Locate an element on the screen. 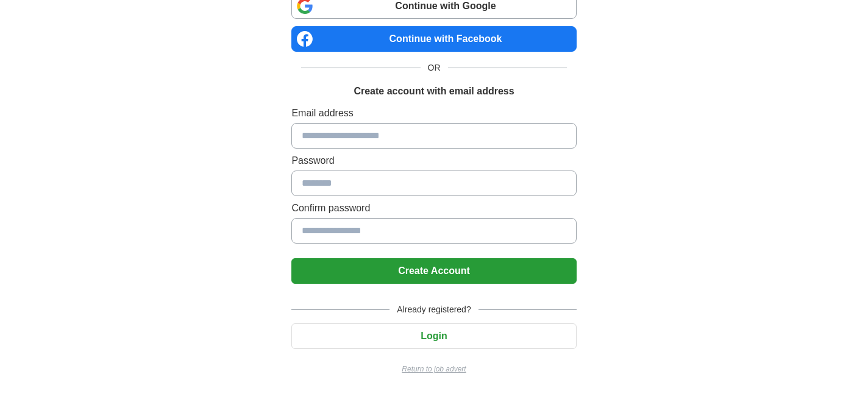 The width and height of the screenshot is (868, 394). label: Confirm password is located at coordinates (434, 208).